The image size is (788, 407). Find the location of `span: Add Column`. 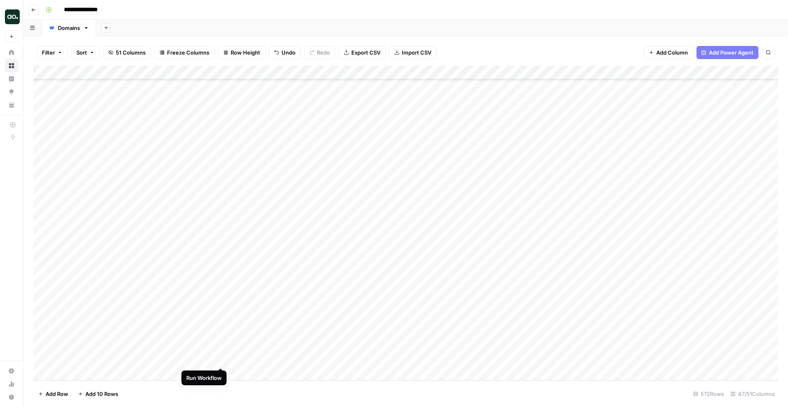

span: Add Column is located at coordinates (672, 53).